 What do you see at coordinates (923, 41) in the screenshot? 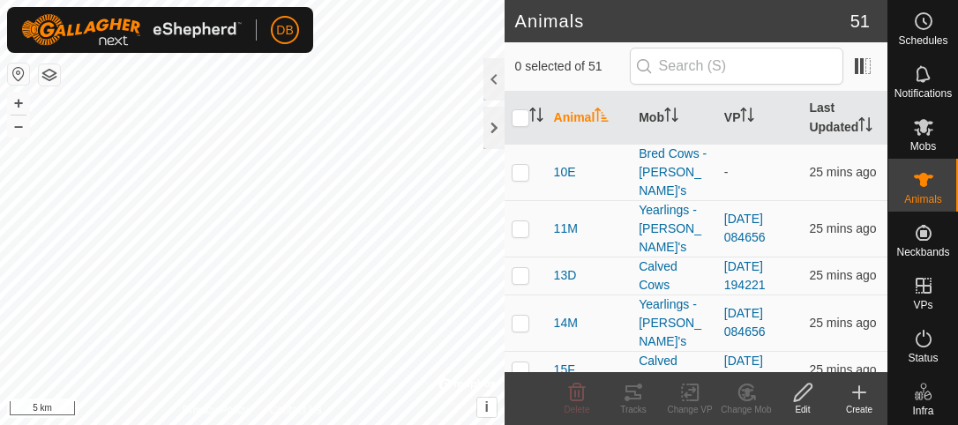
I see `span: Schedules` at bounding box center [923, 41].